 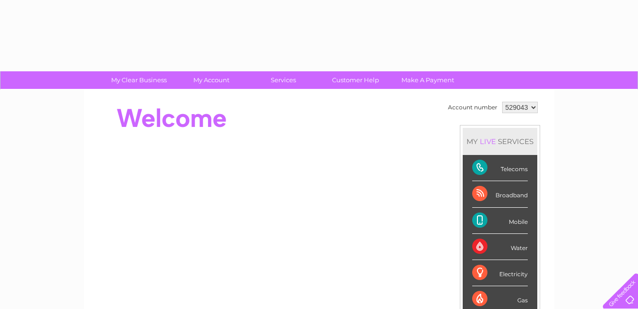 What do you see at coordinates (500, 246) in the screenshot?
I see `div: Water` at bounding box center [500, 246].